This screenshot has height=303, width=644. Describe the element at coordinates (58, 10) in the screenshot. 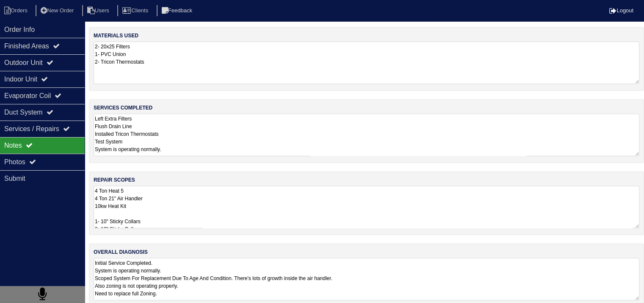

I see `a: New Order` at that location.